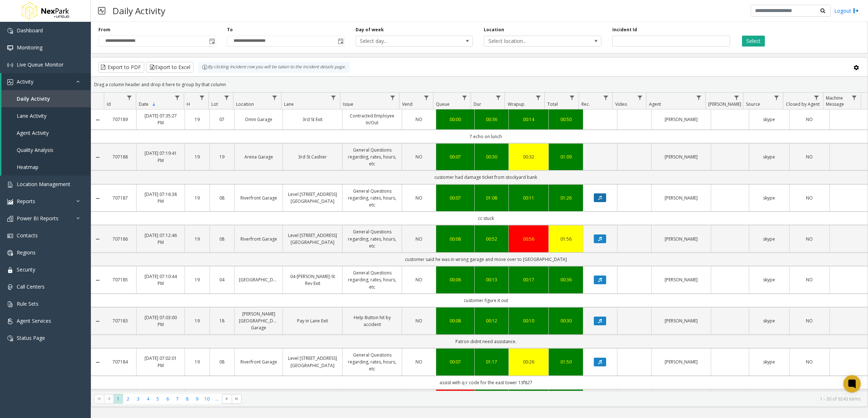  What do you see at coordinates (31, 286) in the screenshot?
I see `span: Call Centers` at bounding box center [31, 286].